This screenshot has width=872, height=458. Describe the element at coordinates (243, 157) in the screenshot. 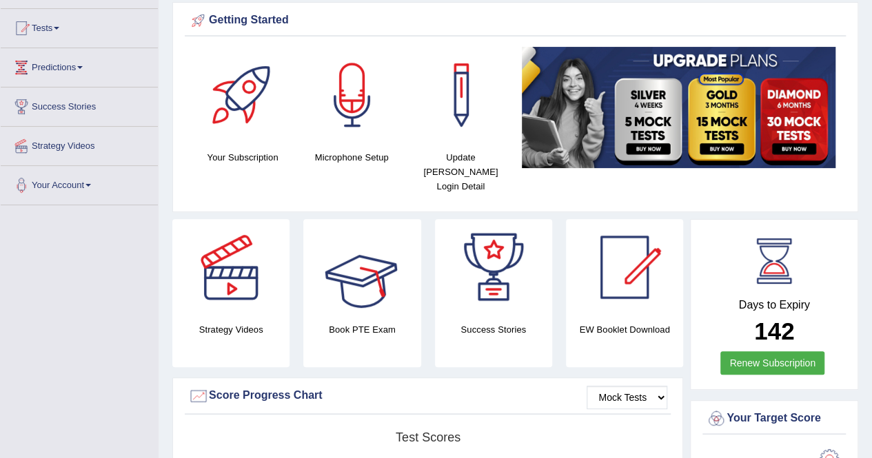

I see `h4: Your Subscription` at that location.